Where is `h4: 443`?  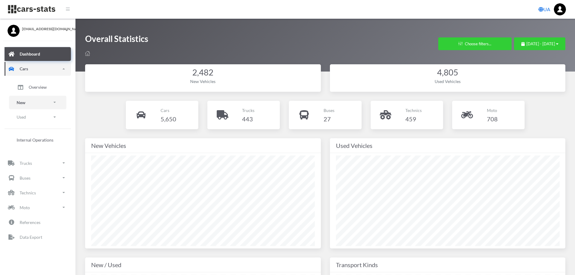 h4: 443 is located at coordinates (248, 119).